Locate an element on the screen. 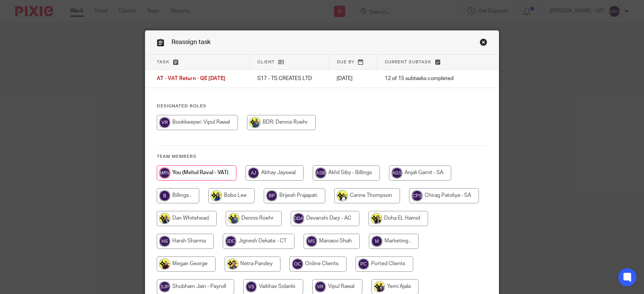 Image resolution: width=644 pixels, height=294 pixels. span: Reassign task is located at coordinates (191, 42).